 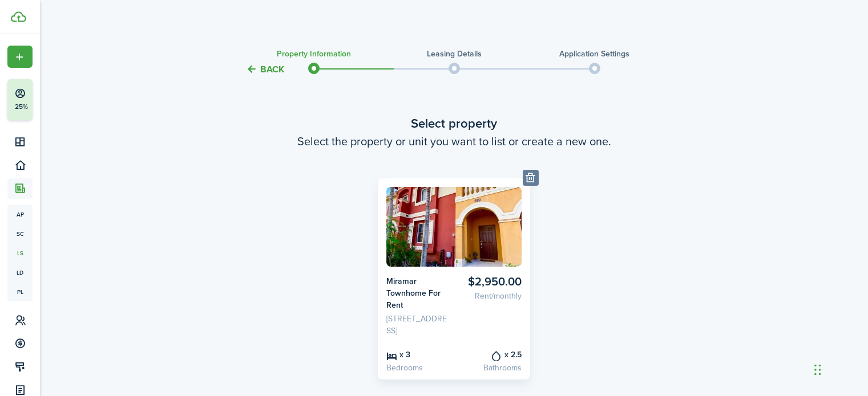 What do you see at coordinates (839, 369) in the screenshot?
I see `div: Chat Widget` at bounding box center [839, 369].